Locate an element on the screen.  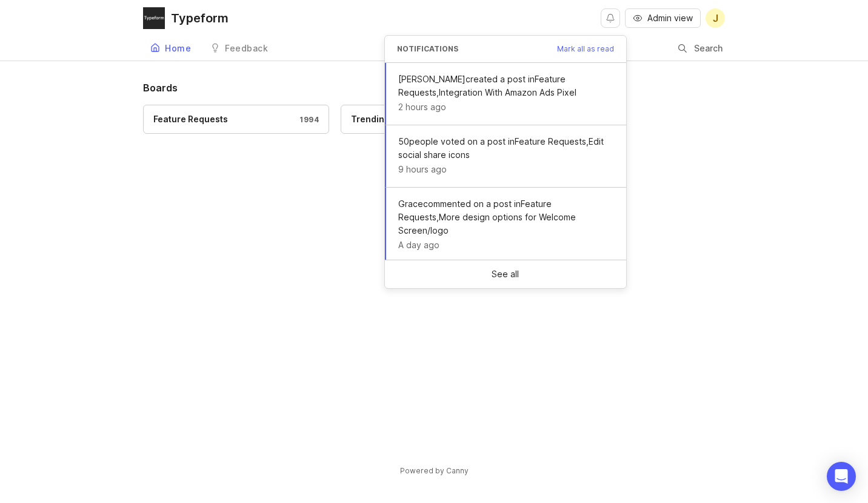
a: Admin view is located at coordinates (663, 18).